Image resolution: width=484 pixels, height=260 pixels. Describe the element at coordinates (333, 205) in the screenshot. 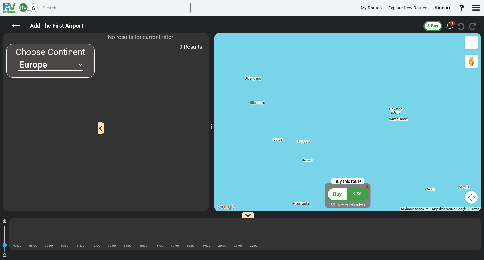

I see `span: 50` at that location.